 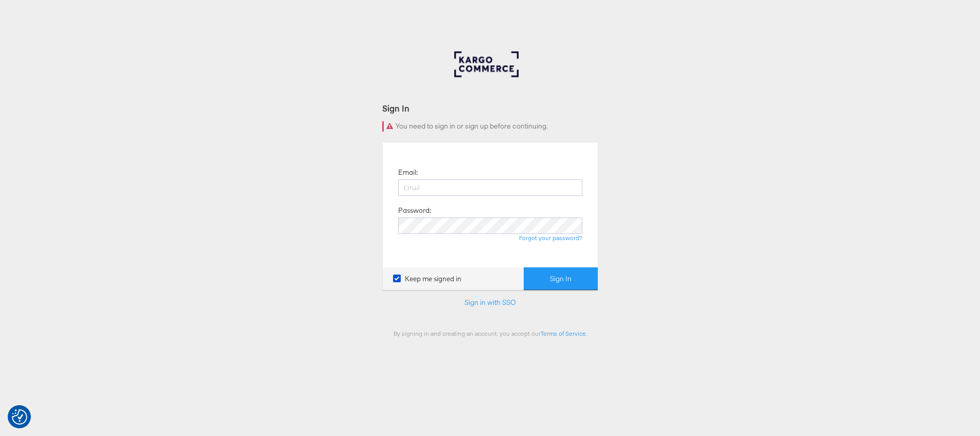 I want to click on a: Terms of Service, so click(x=563, y=333).